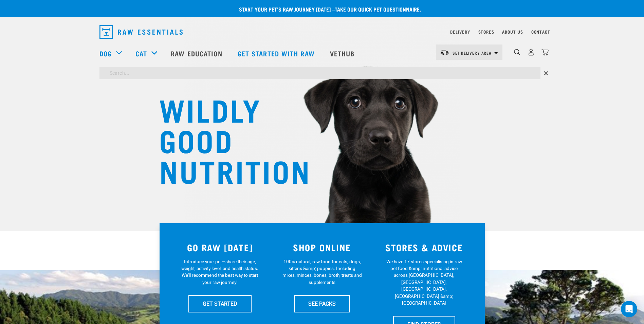 The width and height of the screenshot is (644, 324). What do you see at coordinates (545, 52) in the screenshot?
I see `img: home-icon@2x.png` at bounding box center [545, 52].